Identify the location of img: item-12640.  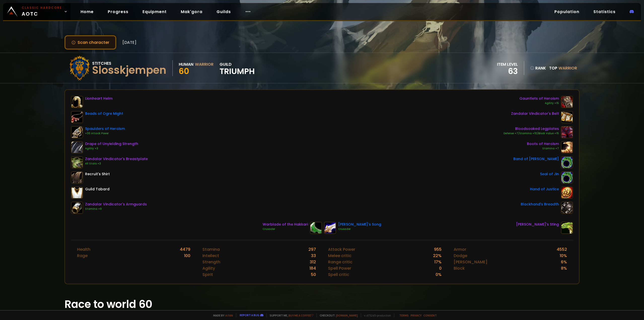
(77, 102).